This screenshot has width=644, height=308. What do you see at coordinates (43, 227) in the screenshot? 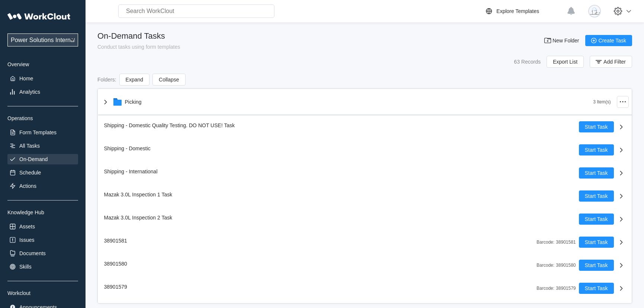
I see `a: Assets` at bounding box center [43, 227].